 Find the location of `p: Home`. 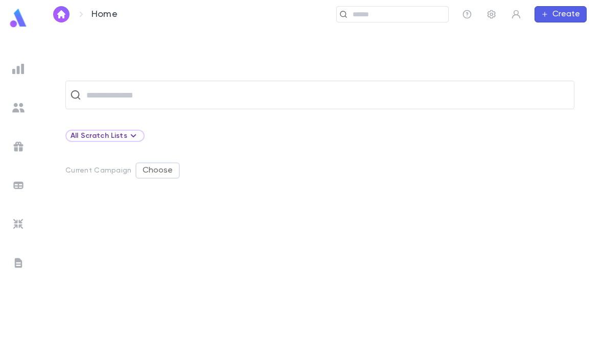

p: Home is located at coordinates (104, 14).